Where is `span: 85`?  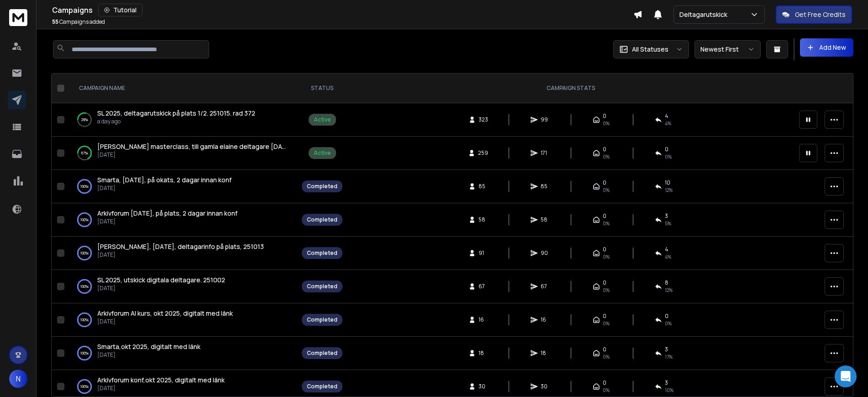
span: 85 is located at coordinates (483, 186).